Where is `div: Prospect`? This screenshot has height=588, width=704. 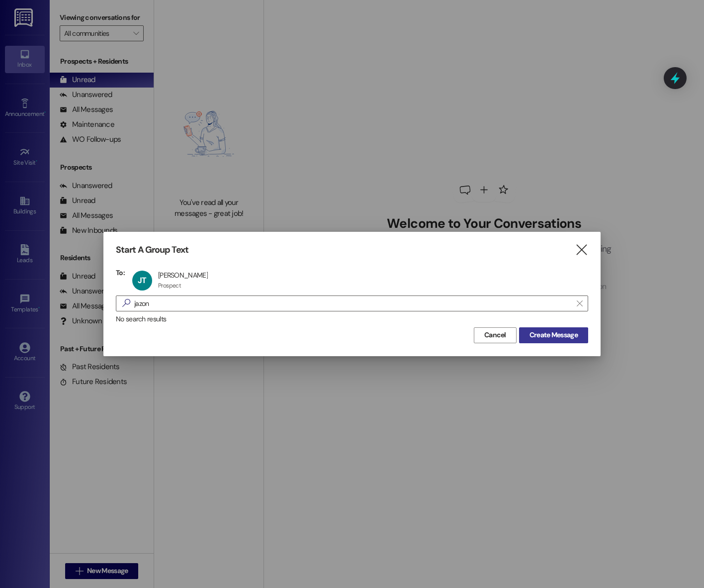
div: Prospect is located at coordinates (169, 286).